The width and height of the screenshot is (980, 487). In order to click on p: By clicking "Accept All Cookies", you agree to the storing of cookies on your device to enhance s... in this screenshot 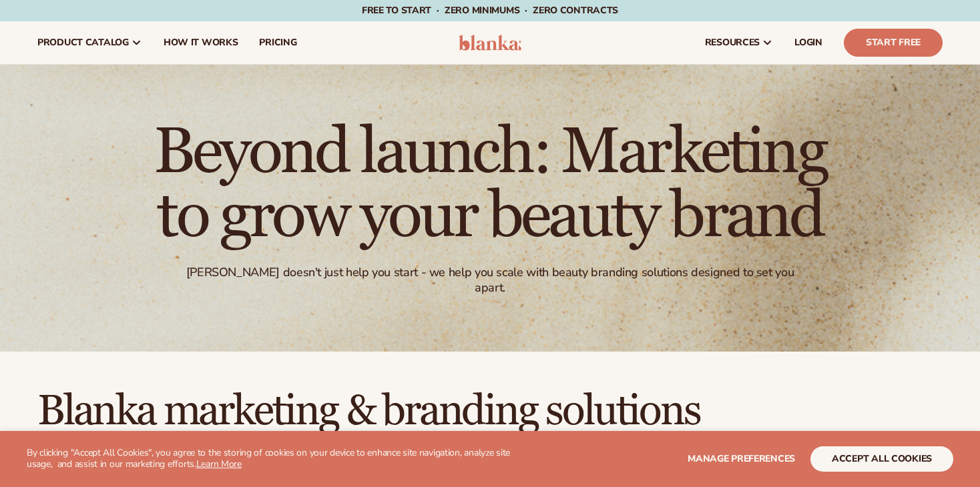, I will do `click(273, 460)`.